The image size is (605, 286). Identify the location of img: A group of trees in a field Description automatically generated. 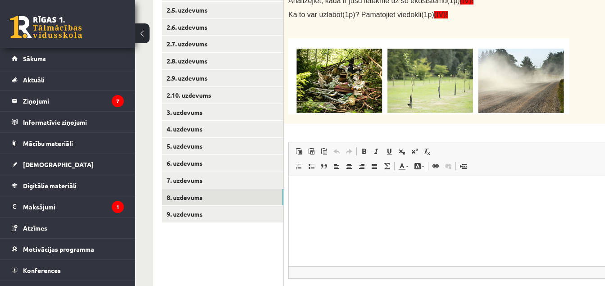
(429, 76).